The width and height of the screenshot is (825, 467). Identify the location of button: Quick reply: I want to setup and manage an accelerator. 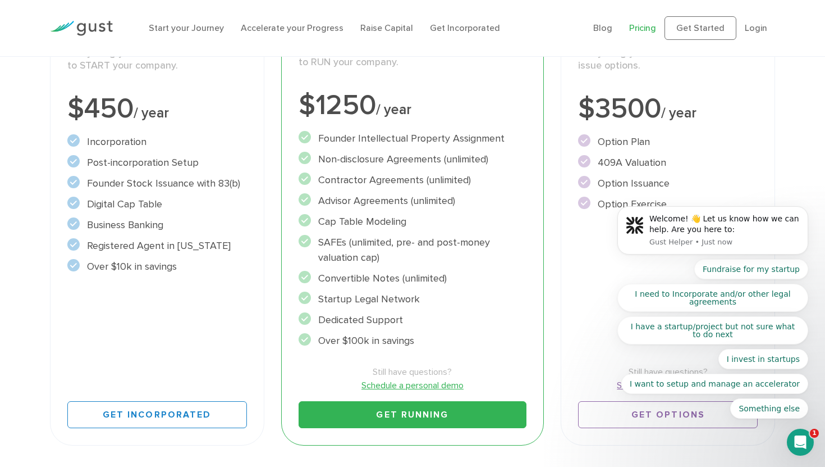
(114, 354).